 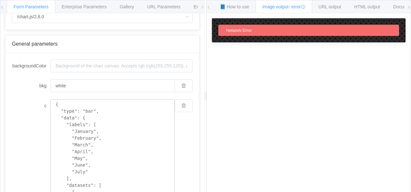 I want to click on span: URL Parameters, so click(x=164, y=7).